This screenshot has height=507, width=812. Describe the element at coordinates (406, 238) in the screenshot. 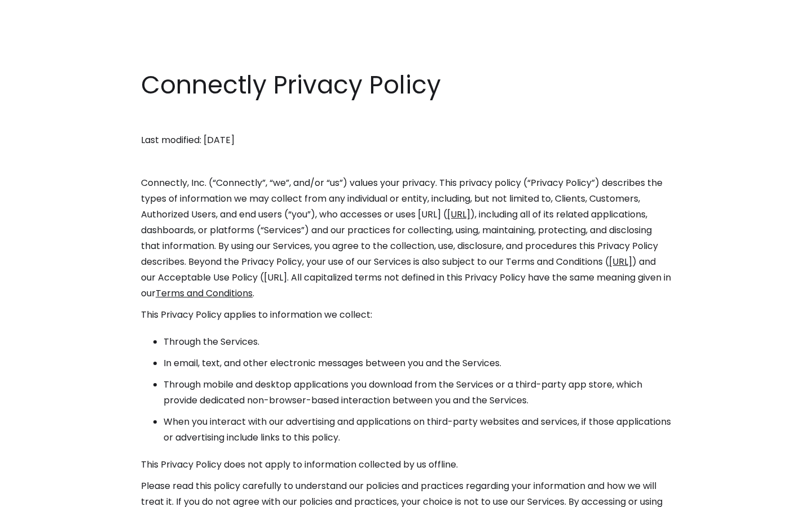

I see `p: Connectly, Inc. (“Connectly”, “we”, and/or “us”) values your privacy. This privacy policy (“Priva...` at that location.